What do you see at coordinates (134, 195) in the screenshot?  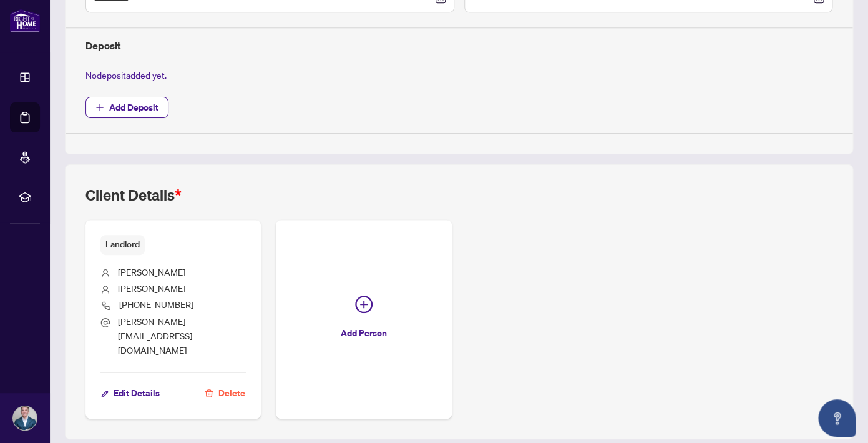 I see `h2: Client Details` at bounding box center [134, 195].